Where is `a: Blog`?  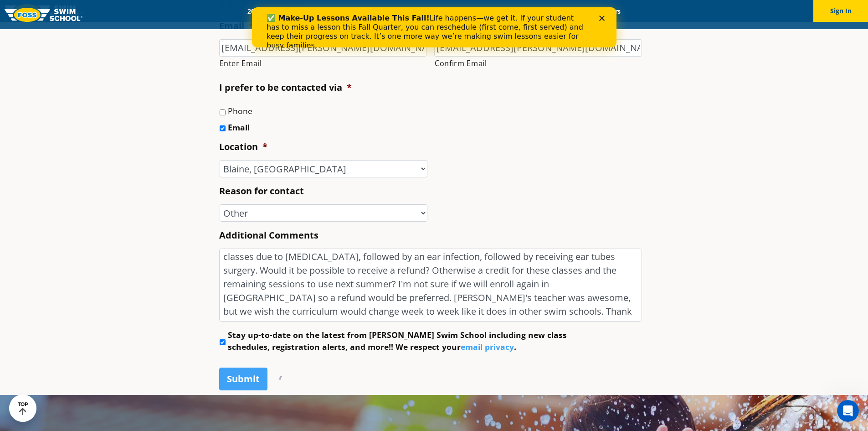
a: Blog is located at coordinates (576, 11).